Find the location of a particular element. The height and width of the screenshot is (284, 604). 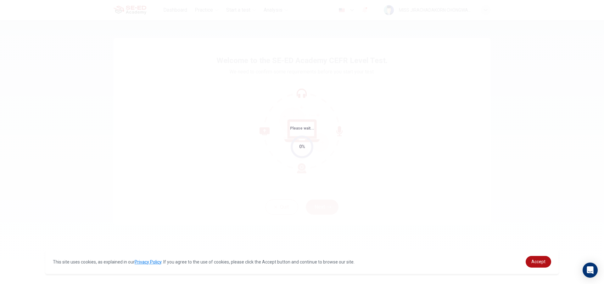

span: Please wait... is located at coordinates (302, 128).